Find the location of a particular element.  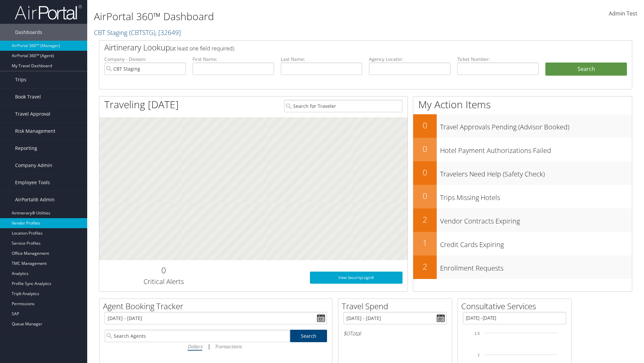

label: Agency Locator: is located at coordinates (410, 59).